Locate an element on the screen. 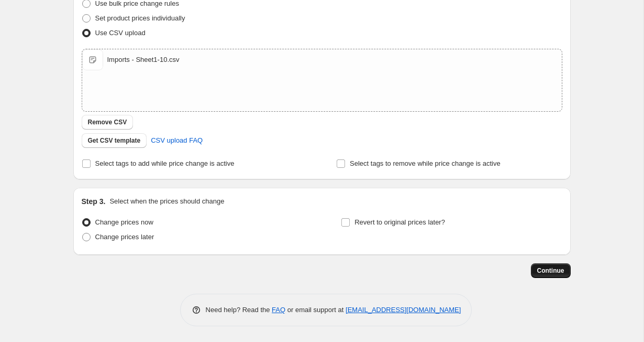 Image resolution: width=644 pixels, height=342 pixels. span: Use CSV upload is located at coordinates (120, 32).